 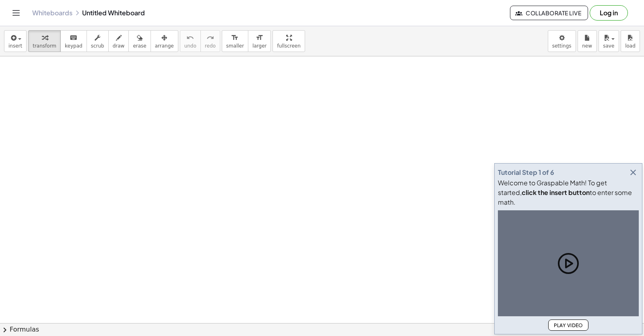 I want to click on span: smaller, so click(x=235, y=46).